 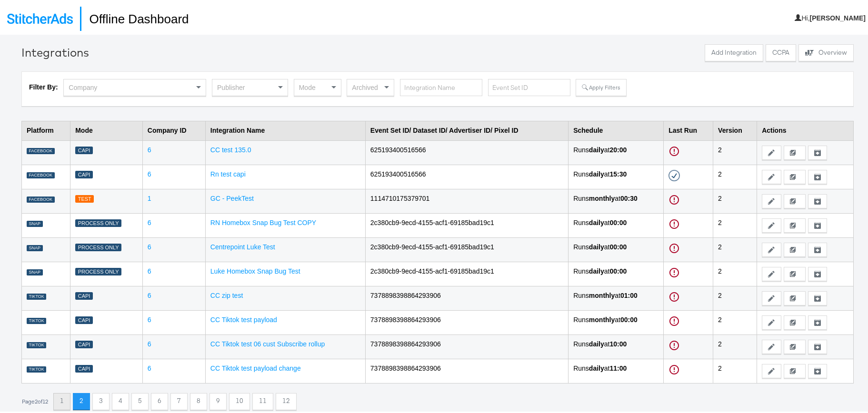 I want to click on th: Mode, so click(x=107, y=129).